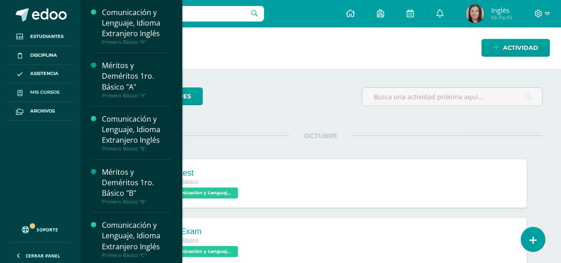 This screenshot has width=561, height=263. I want to click on a: Comunicación y Lenguaje, Idioma Extranjero InglésPrimero Básico "A", so click(137, 26).